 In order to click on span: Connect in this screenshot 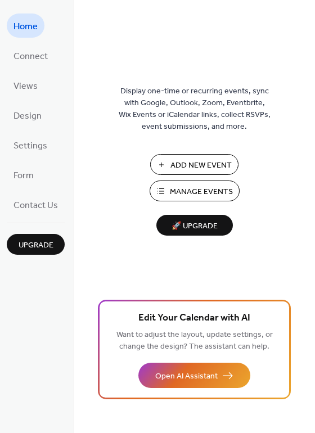, I will do `click(30, 56)`.